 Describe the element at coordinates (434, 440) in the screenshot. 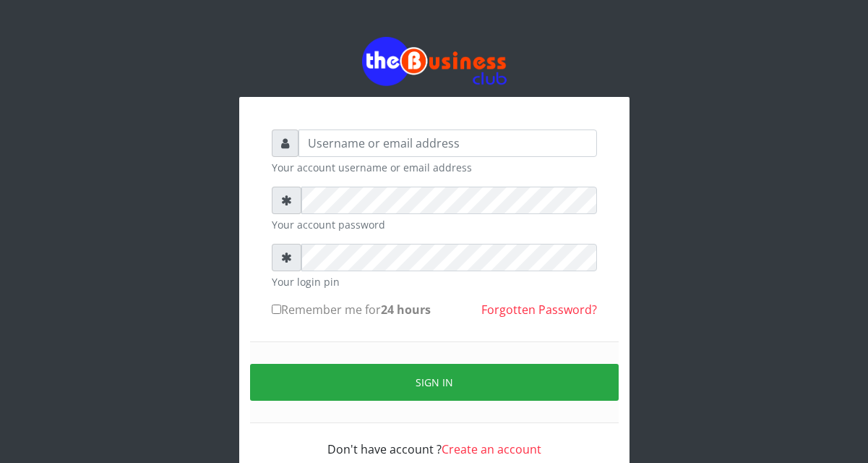

I see `div: Don't have account ?` at that location.